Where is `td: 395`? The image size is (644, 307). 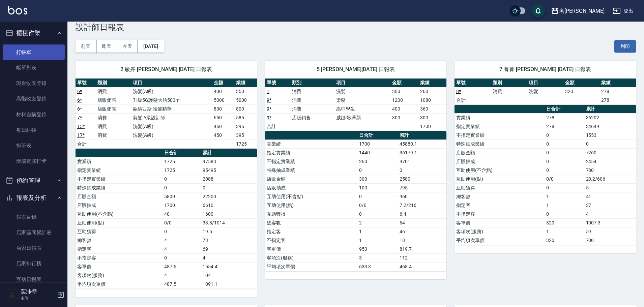
td: 395 is located at coordinates (246, 126).